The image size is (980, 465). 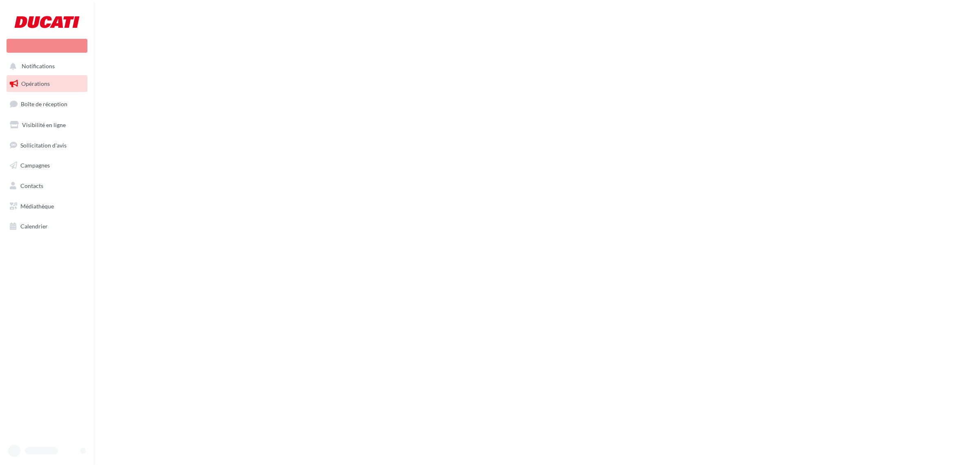 What do you see at coordinates (44, 145) in the screenshot?
I see `span: Sollicitation d'avis` at bounding box center [44, 145].